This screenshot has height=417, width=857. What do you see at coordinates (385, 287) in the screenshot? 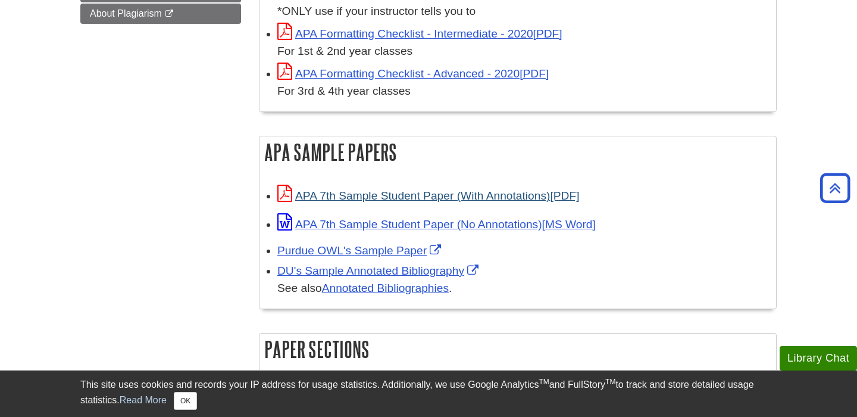
I see `a: Annotated Bibliographies` at bounding box center [385, 287].